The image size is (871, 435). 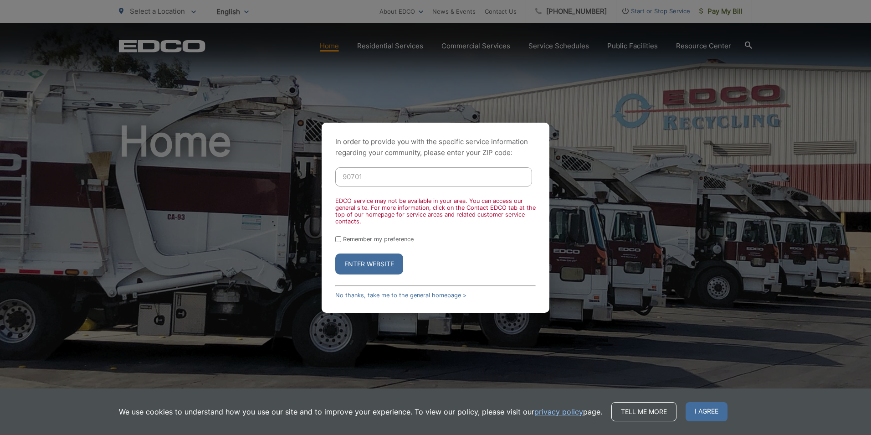 I want to click on span: I agree, so click(x=707, y=412).